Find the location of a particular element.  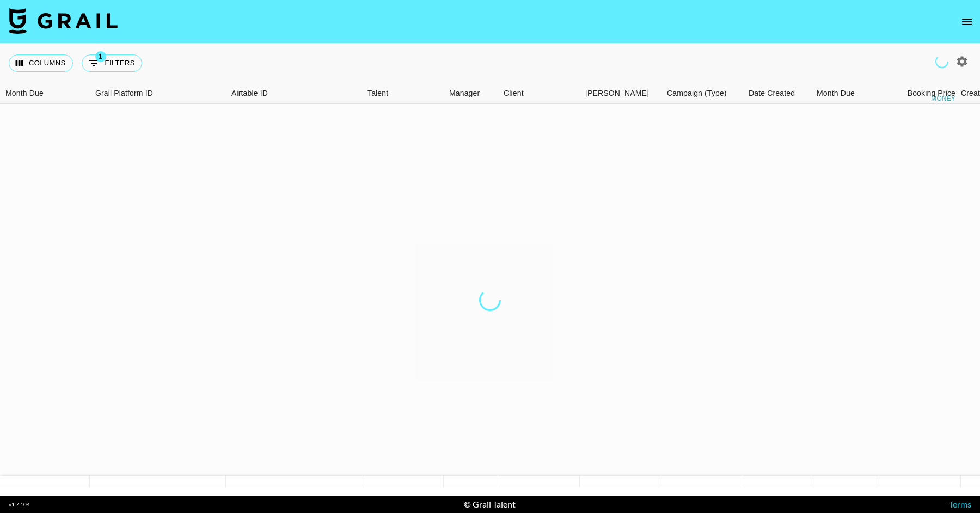

a: Terms is located at coordinates (960, 503).